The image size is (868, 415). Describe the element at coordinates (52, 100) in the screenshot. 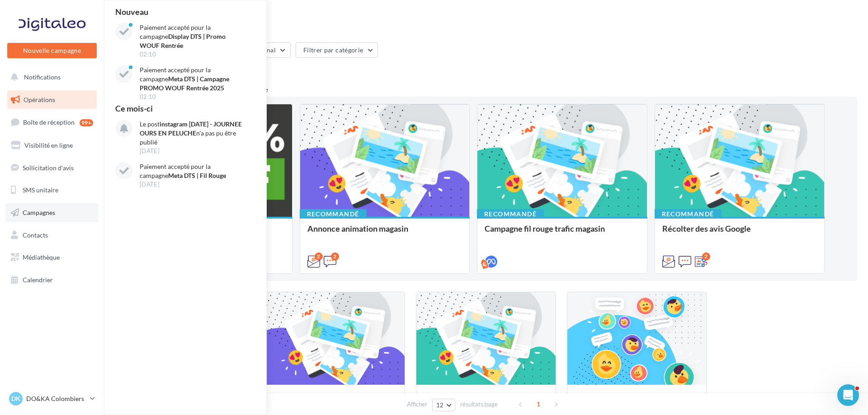

I see `a: Opérations` at that location.